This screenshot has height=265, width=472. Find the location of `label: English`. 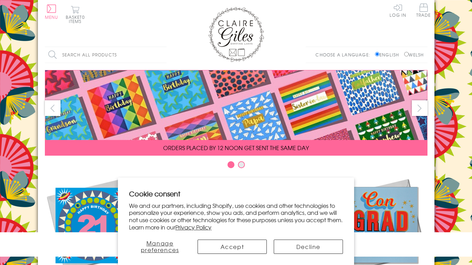

label: English is located at coordinates (388, 55).